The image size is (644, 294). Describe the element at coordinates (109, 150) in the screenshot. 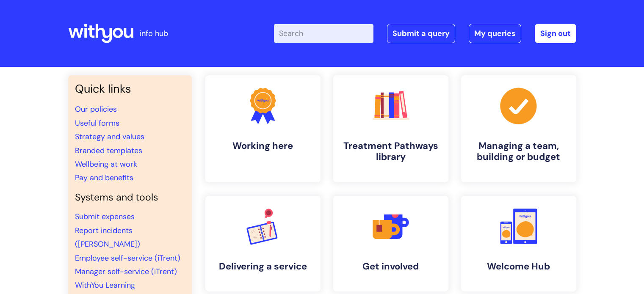

I see `a: Branded templates` at that location.